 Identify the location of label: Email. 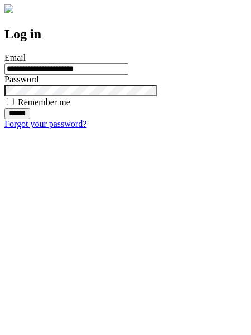
(15, 57).